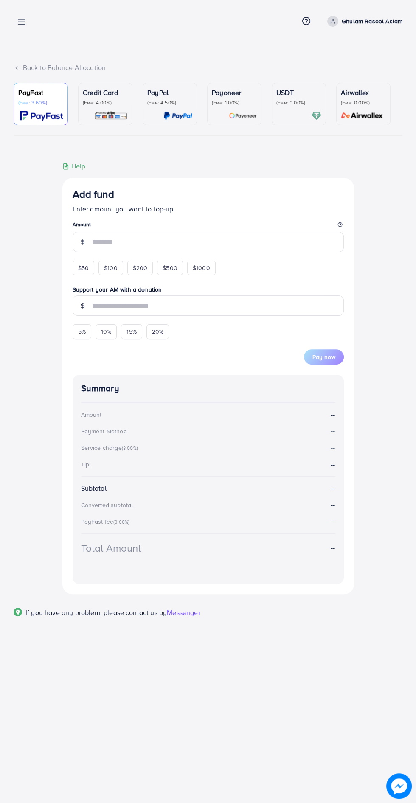 The height and width of the screenshot is (803, 416). What do you see at coordinates (157, 331) in the screenshot?
I see `span: 20%` at bounding box center [157, 331].